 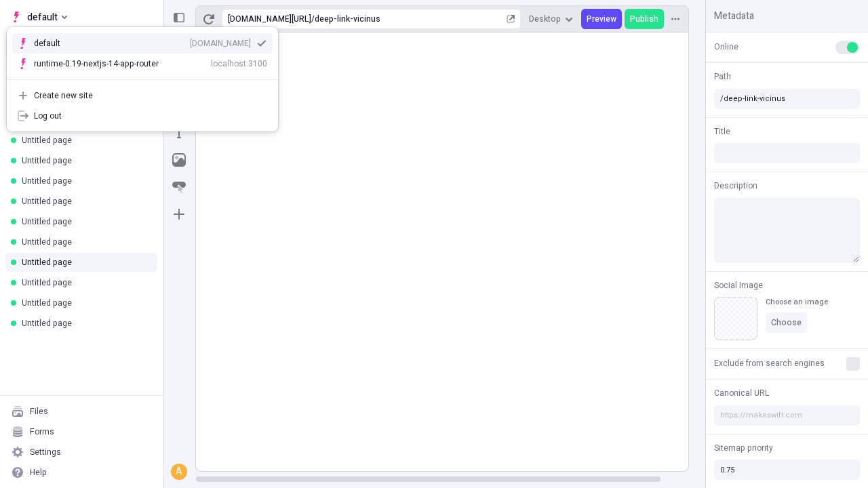 I want to click on button: Preview, so click(x=602, y=19).